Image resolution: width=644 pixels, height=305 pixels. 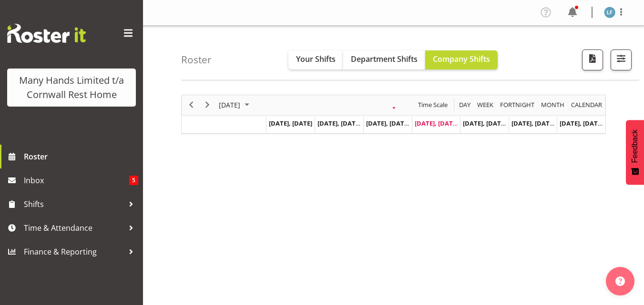 I want to click on img: leeane-flynn772.jpg, so click(x=610, y=12).